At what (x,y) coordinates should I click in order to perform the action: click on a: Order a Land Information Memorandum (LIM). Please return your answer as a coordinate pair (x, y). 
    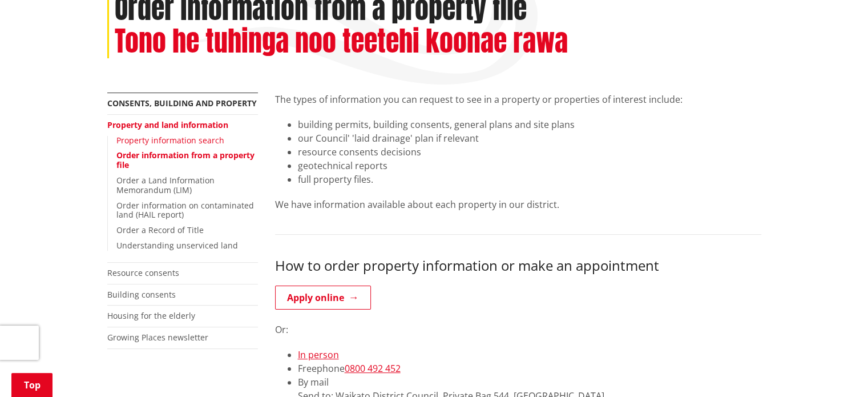
    Looking at the image, I should click on (165, 185).